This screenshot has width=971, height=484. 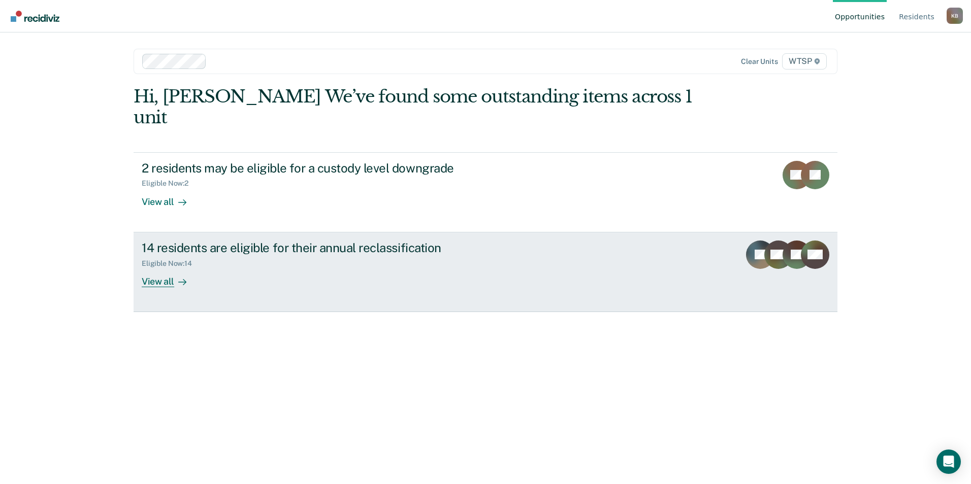 What do you see at coordinates (948, 462) in the screenshot?
I see `div: Open Intercom Messenger` at bounding box center [948, 462].